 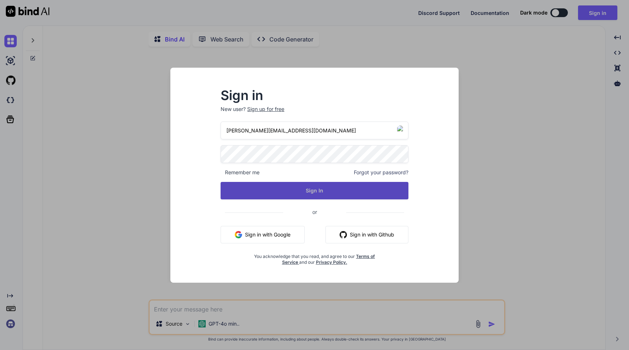 What do you see at coordinates (401, 130) in the screenshot?
I see `button: Generate KadeEmail Address` at bounding box center [401, 130].